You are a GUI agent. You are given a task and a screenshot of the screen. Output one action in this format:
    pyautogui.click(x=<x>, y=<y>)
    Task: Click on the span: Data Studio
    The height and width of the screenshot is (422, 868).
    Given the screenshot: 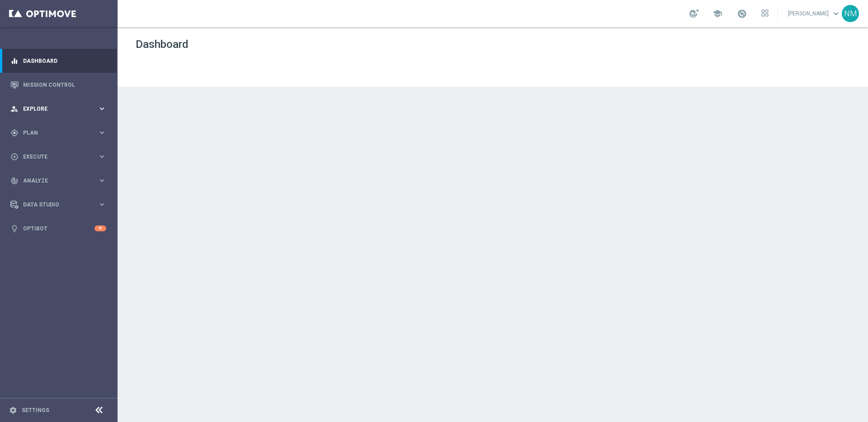 What is the action you would take?
    pyautogui.click(x=60, y=205)
    